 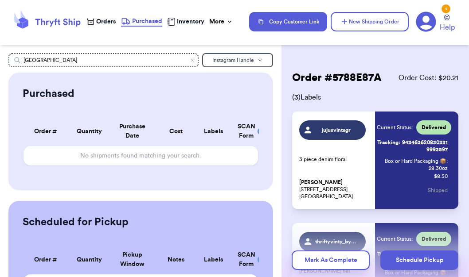 What do you see at coordinates (389, 143) in the screenshot?
I see `span: Tracking:` at bounding box center [389, 143].